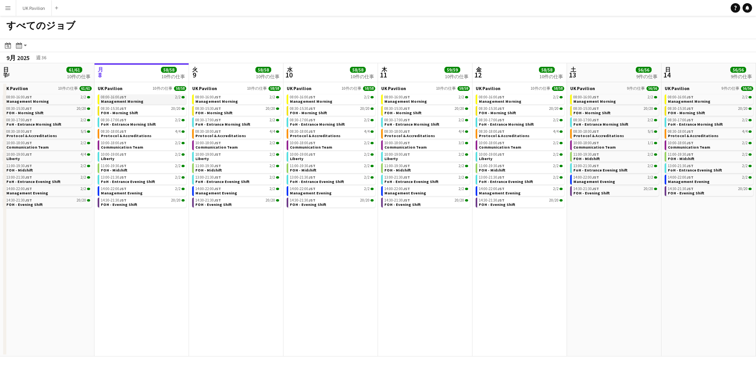 The height and width of the screenshot is (377, 756). What do you see at coordinates (13, 158) in the screenshot?
I see `span: Liberty` at bounding box center [13, 158].